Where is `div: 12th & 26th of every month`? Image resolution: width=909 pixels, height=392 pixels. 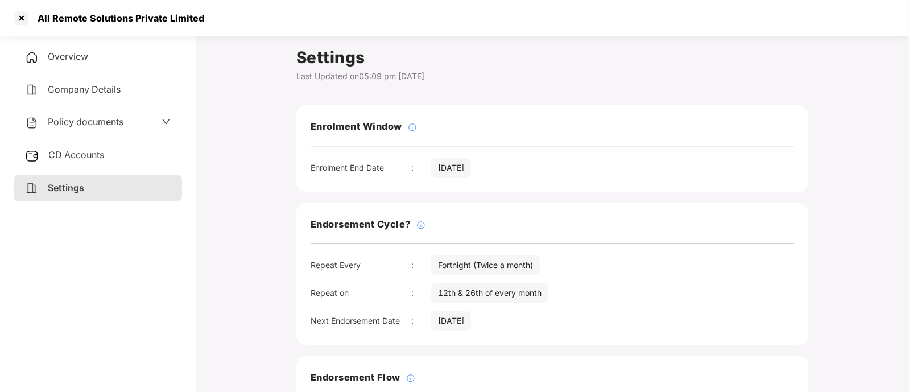
div: 12th & 26th of every month is located at coordinates (490, 293).